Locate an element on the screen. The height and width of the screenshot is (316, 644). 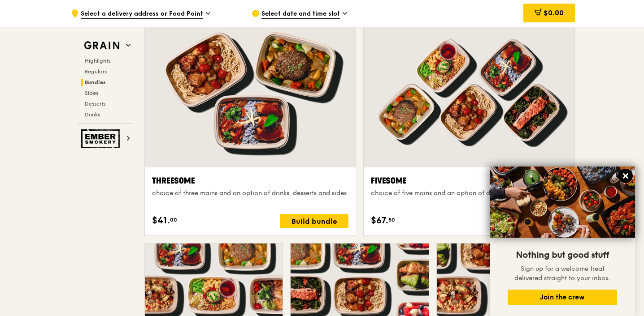
span: 50 is located at coordinates (391, 220).